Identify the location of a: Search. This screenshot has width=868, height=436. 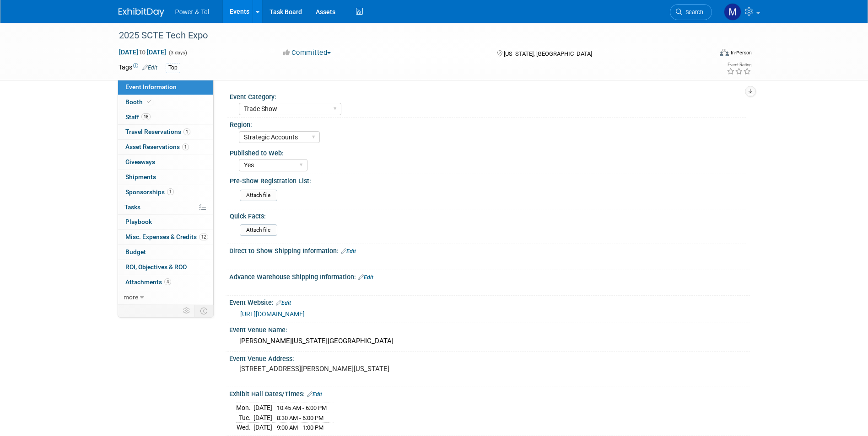
(691, 12).